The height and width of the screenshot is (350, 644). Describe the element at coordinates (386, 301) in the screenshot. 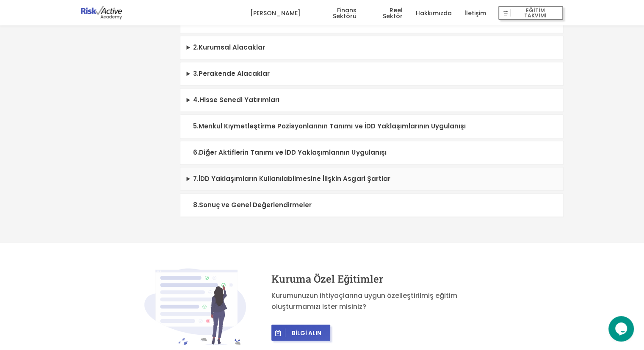

I see `p: Kurumunuzun ihtiyaçlarına uygun özelleştirilmiş eğitim oluşturmamızı ister misiniz?` at that location.